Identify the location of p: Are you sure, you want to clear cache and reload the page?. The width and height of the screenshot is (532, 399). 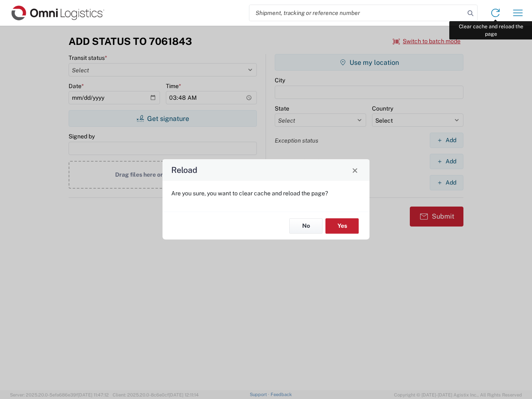
(266, 193).